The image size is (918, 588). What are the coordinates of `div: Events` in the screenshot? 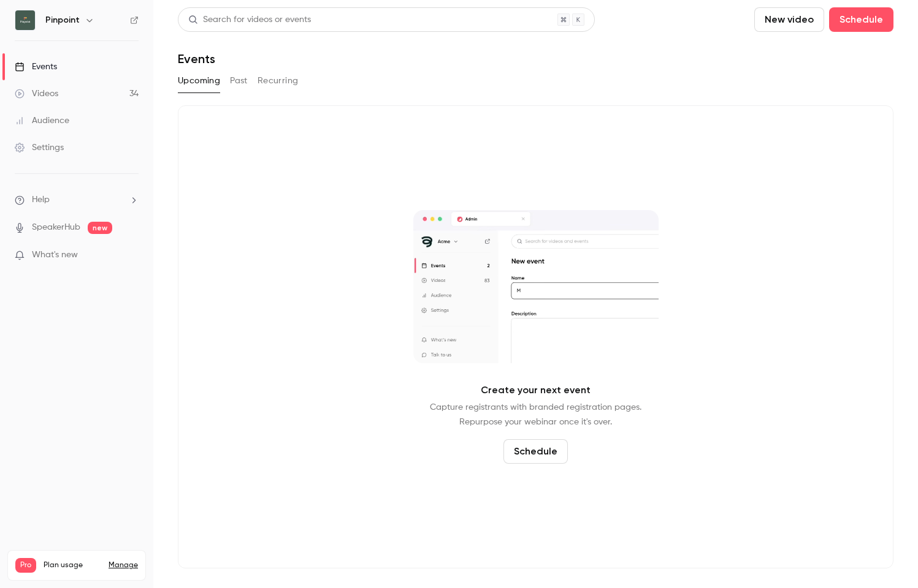 It's located at (35, 66).